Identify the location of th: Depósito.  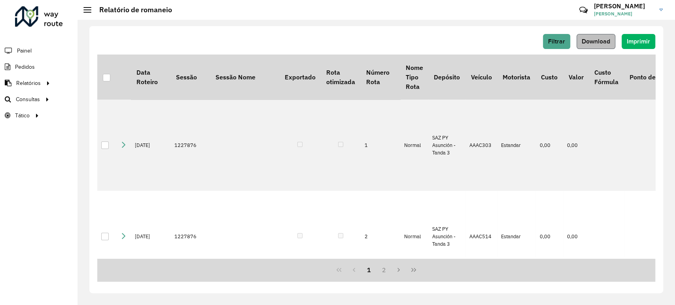
(446, 77).